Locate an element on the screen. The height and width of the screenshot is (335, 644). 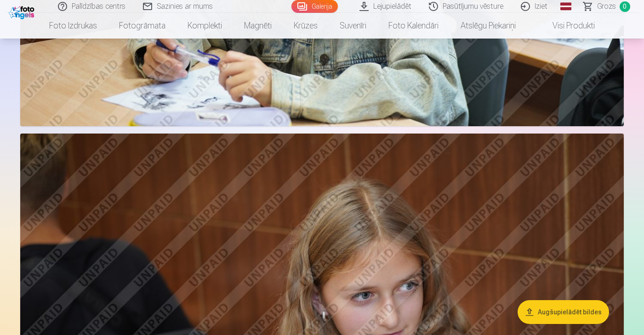
a: Komplekti is located at coordinates (205, 26).